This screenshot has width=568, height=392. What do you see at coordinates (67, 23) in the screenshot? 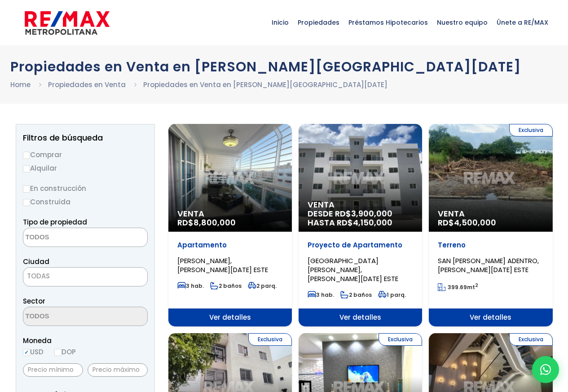
I see `img: remax-metropolitana-logo` at bounding box center [67, 23].